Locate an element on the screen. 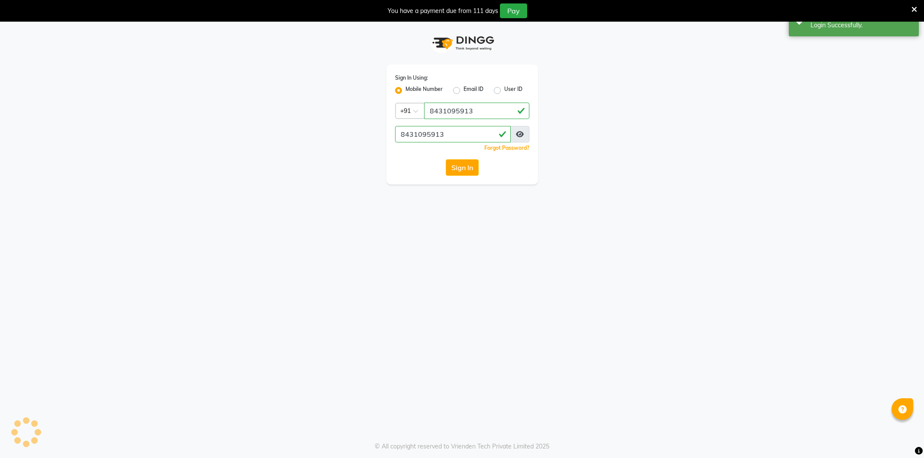  label: Sign In Using: is located at coordinates (411, 78).